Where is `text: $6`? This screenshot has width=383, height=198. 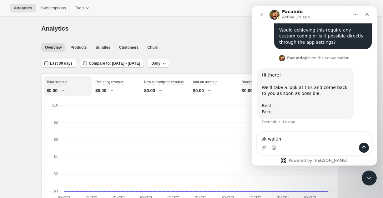
text: $6 is located at coordinates (56, 140).